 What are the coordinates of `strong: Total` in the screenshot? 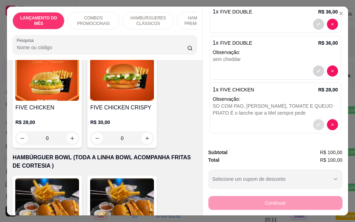 It's located at (214, 160).